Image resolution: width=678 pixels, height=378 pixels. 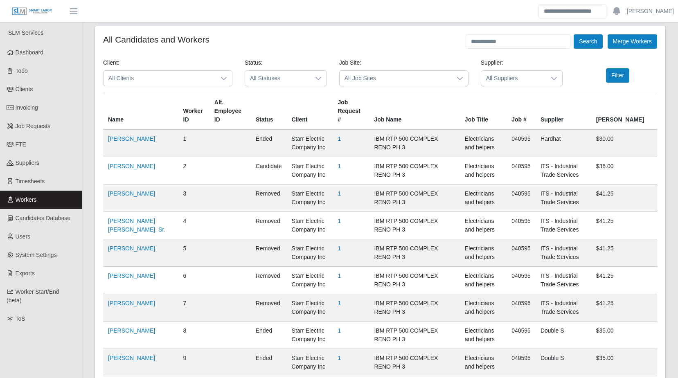 What do you see at coordinates (414, 111) in the screenshot?
I see `th: Job Name` at bounding box center [414, 111].